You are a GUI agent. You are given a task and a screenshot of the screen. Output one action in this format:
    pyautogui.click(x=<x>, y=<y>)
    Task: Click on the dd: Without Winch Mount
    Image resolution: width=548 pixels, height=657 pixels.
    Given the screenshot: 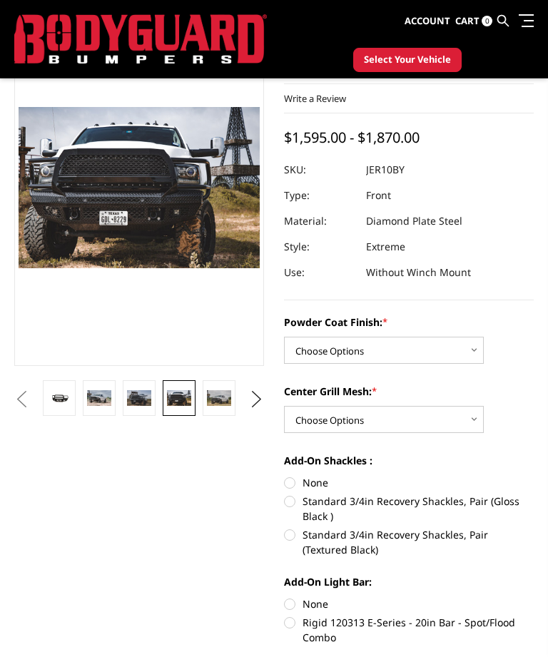 What is the action you would take?
    pyautogui.click(x=418, y=272)
    